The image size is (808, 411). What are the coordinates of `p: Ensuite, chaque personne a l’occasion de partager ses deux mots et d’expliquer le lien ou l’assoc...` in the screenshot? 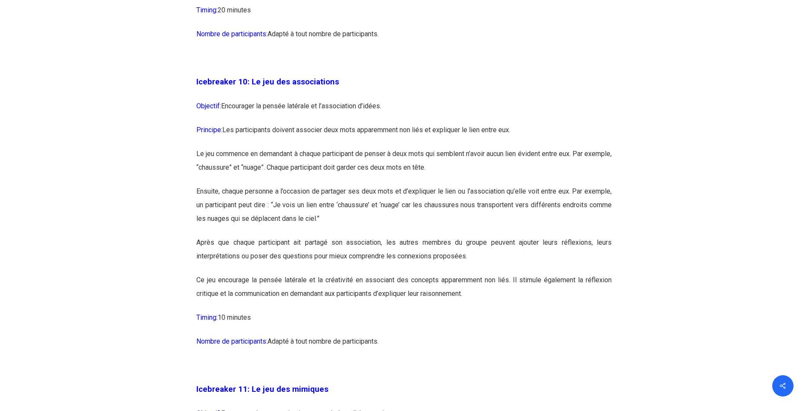 It's located at (404, 210).